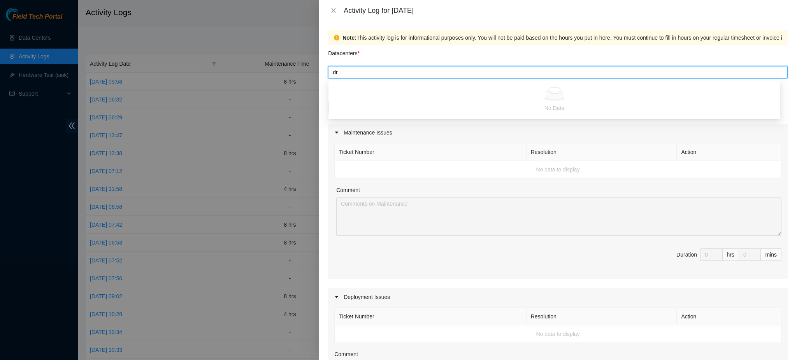 This screenshot has height=360, width=797. Describe the element at coordinates (687, 255) in the screenshot. I see `div: Duration` at that location.